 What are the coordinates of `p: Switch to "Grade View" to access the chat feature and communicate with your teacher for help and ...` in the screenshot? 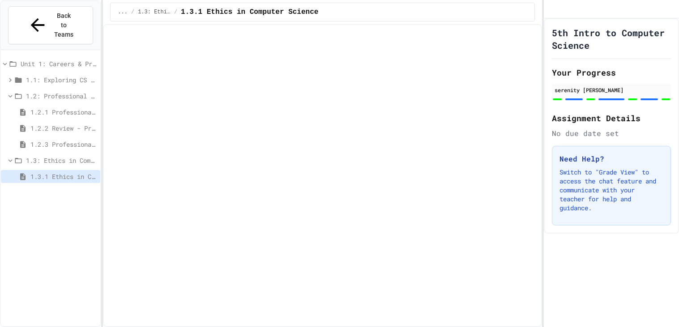 It's located at (611, 190).